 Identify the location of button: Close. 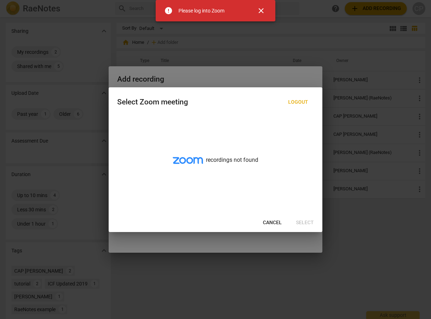
(261, 11).